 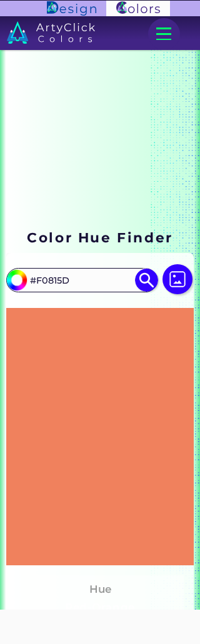 What do you see at coordinates (100, 589) in the screenshot?
I see `h4: Hue` at bounding box center [100, 589].